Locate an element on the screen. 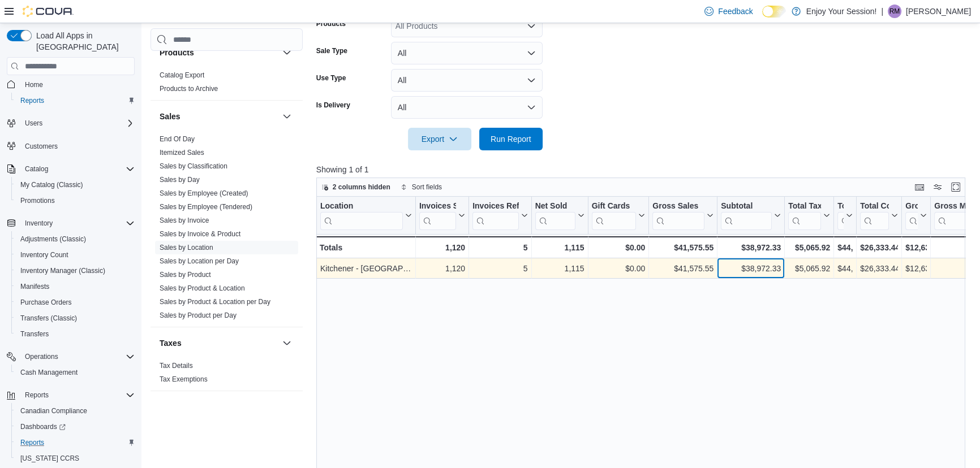 The height and width of the screenshot is (468, 980). button: Export is located at coordinates (439, 139).